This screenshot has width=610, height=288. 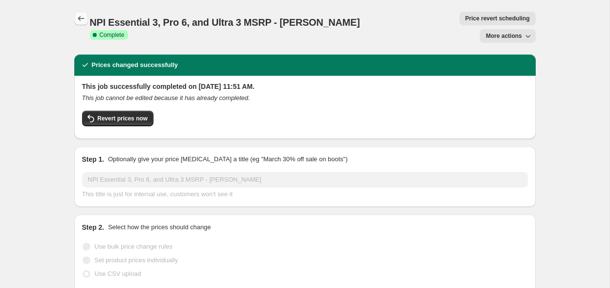 I want to click on span: Use bulk price change rules, so click(x=134, y=246).